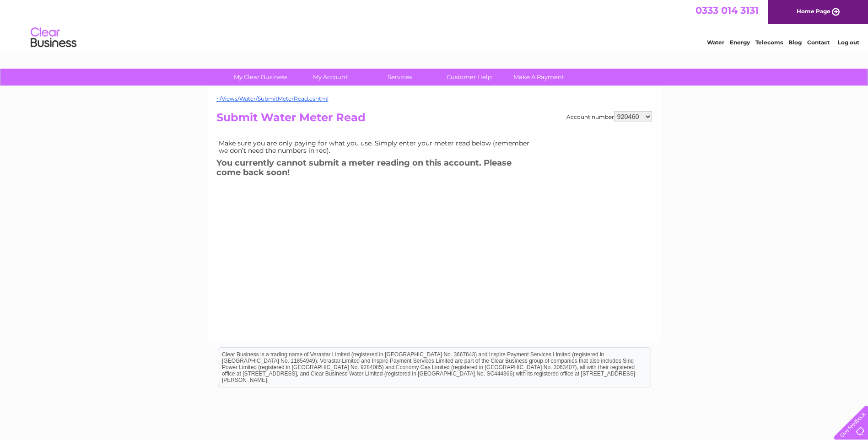 This screenshot has height=440, width=868. Describe the element at coordinates (740, 42) in the screenshot. I see `a: Energy` at that location.